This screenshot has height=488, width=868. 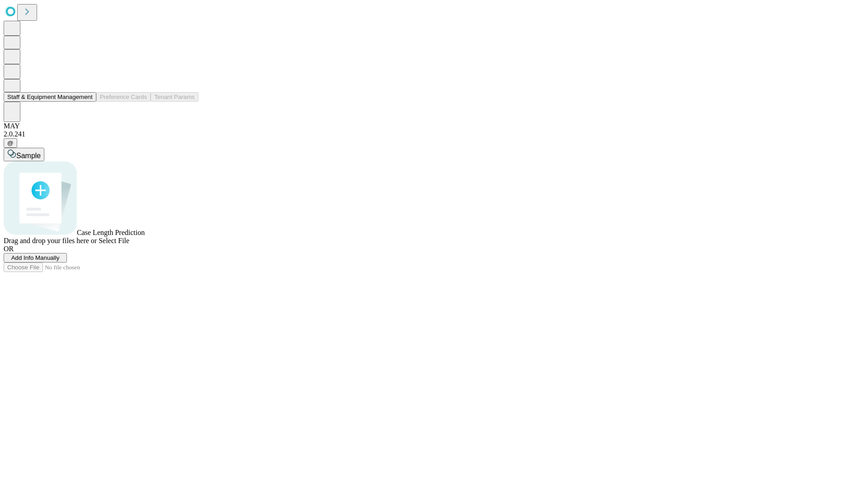 I want to click on span: OR, so click(x=8, y=248).